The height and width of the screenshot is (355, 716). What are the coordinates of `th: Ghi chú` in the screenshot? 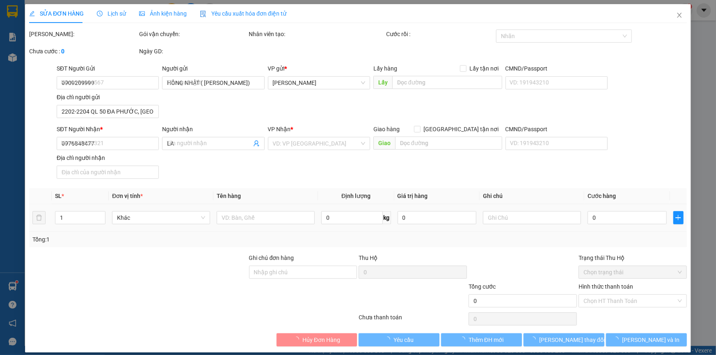 It's located at (531, 196).